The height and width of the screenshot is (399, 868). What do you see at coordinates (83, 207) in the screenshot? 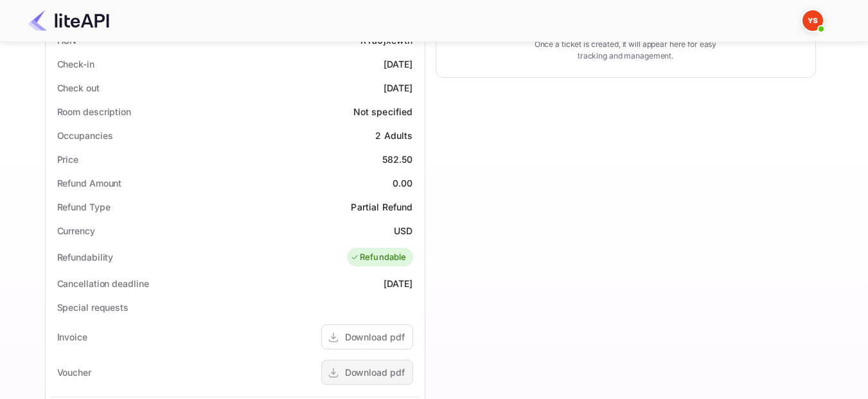
I see `div: Refund Type` at bounding box center [83, 207].